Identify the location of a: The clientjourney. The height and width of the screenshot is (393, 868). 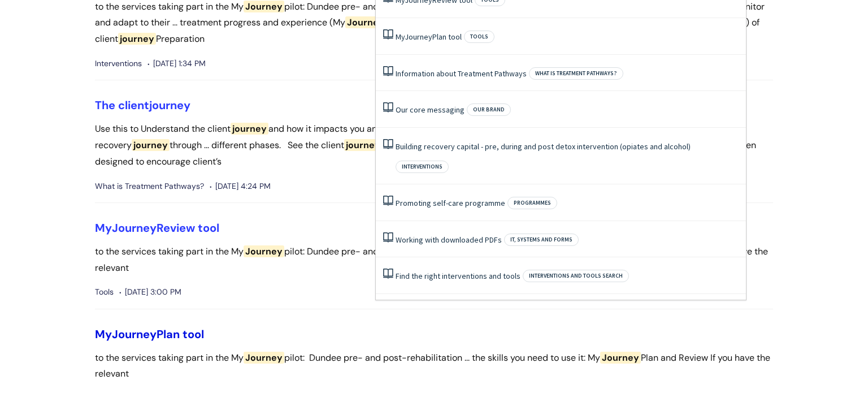
(143, 105).